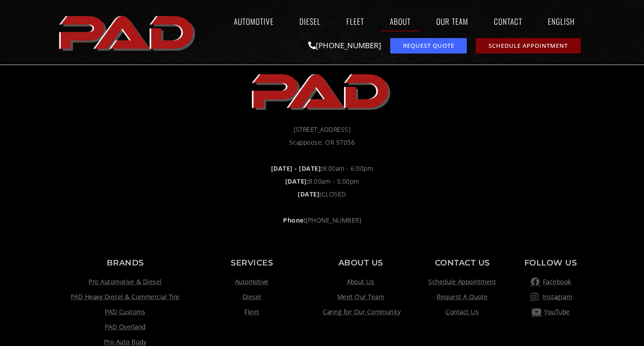  What do you see at coordinates (252, 312) in the screenshot?
I see `span: Fleet` at bounding box center [252, 312].